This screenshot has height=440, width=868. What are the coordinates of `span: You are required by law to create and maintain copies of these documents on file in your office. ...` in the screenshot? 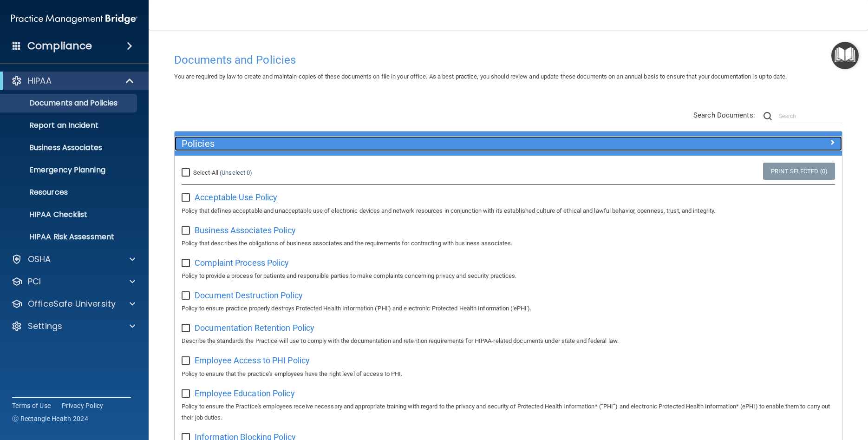 It's located at (481, 76).